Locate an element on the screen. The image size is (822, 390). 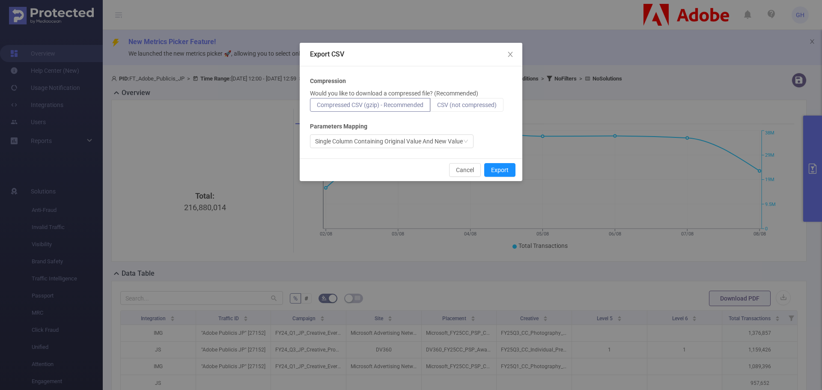
b: Compression is located at coordinates (328, 81).